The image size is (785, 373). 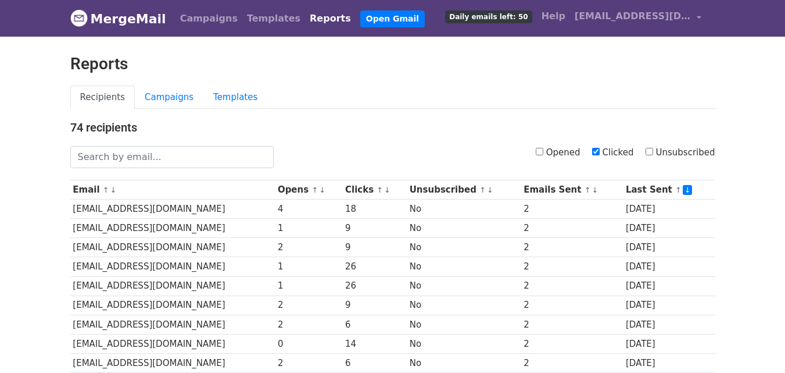 What do you see at coordinates (613, 152) in the screenshot?
I see `label: Clicked` at bounding box center [613, 152].